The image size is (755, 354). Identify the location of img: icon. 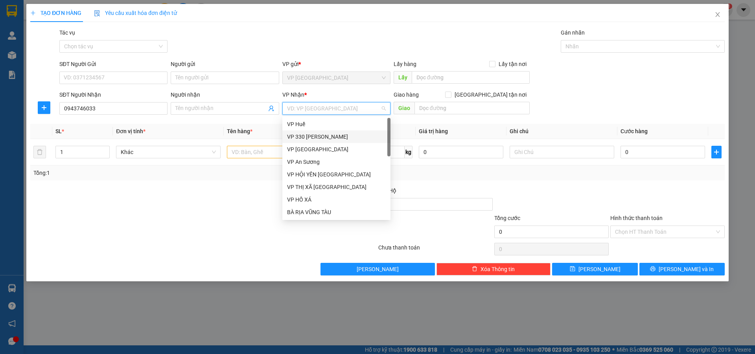
(97, 13).